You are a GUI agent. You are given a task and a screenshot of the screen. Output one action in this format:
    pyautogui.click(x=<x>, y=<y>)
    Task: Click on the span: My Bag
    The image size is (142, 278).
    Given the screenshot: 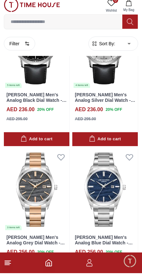 What is the action you would take?
    pyautogui.click(x=129, y=15)
    